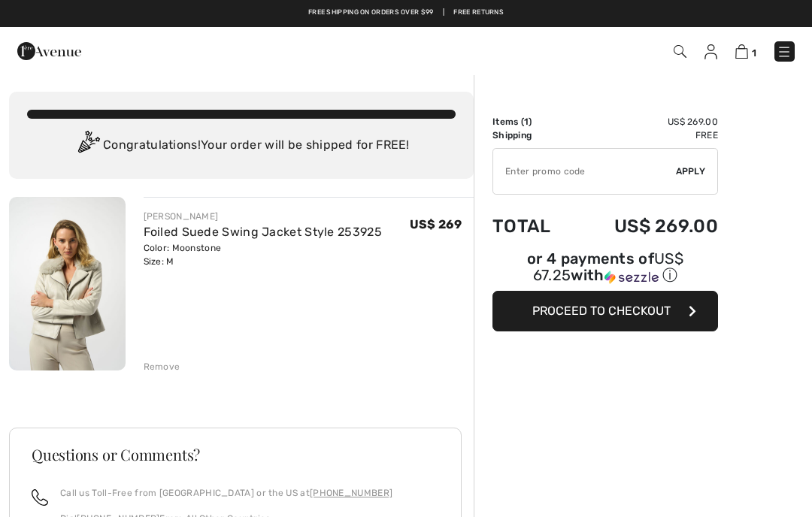 The image size is (812, 517). Describe the element at coordinates (67, 283) in the screenshot. I see `img: Foiled Suede Swing Jacket Style 253925` at that location.